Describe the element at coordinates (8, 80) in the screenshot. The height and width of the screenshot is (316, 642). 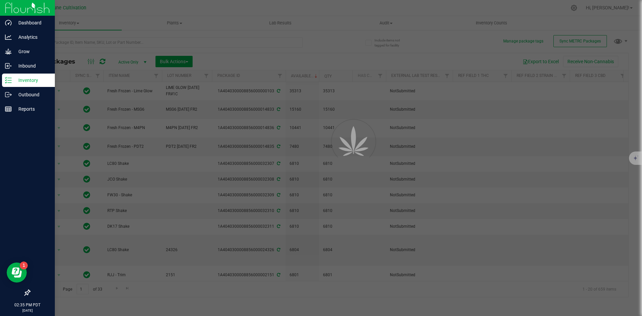
I see `inline-svg: Inventory` at that location.